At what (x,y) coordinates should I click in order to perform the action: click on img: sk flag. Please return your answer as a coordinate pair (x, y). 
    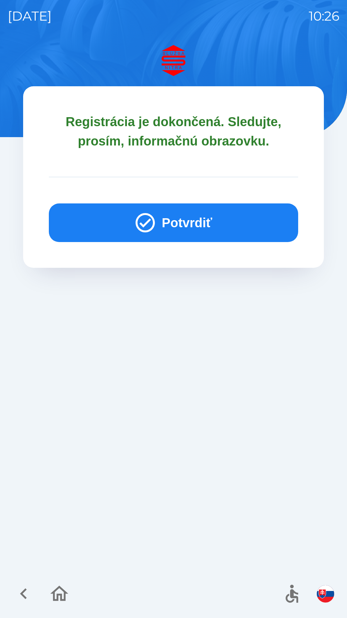
    Looking at the image, I should click on (326, 594).